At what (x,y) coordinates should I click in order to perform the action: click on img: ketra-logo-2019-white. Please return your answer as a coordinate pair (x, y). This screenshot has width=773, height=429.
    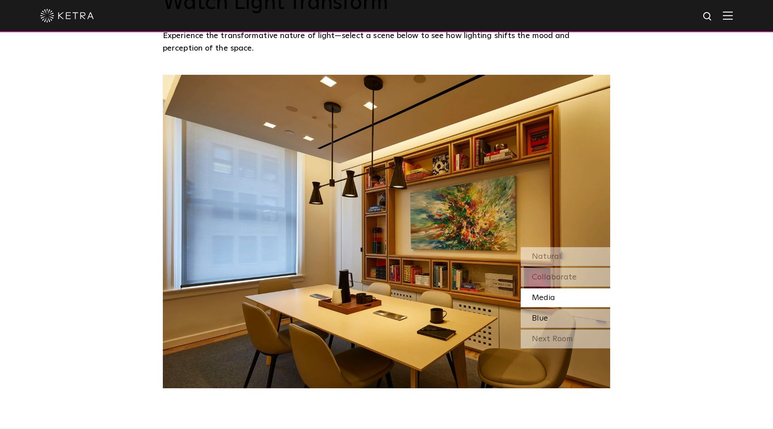
    Looking at the image, I should click on (67, 16).